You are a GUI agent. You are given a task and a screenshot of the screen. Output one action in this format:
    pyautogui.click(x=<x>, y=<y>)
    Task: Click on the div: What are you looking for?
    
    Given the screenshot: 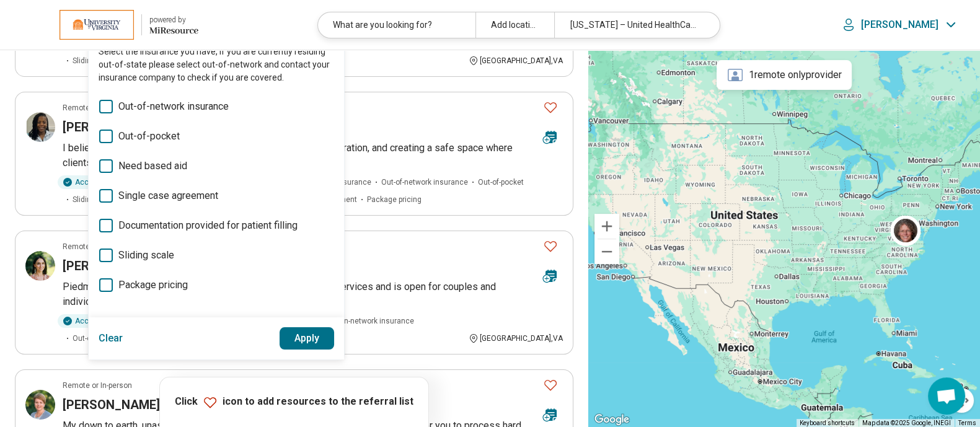 What is the action you would take?
    pyautogui.click(x=397, y=25)
    